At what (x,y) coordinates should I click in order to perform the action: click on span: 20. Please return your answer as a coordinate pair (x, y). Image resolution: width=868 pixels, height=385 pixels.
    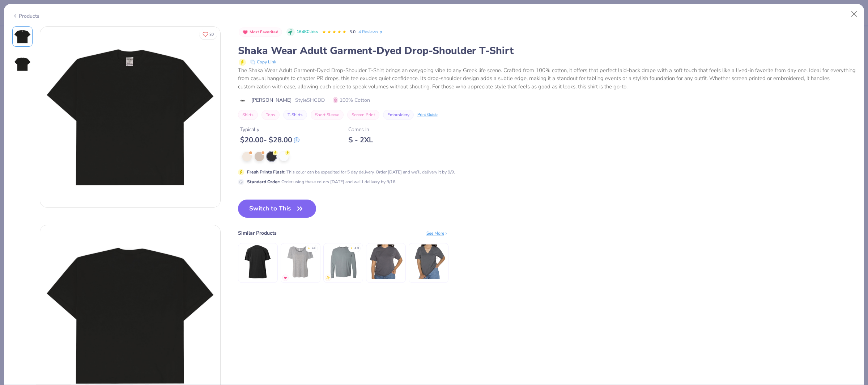
    Looking at the image, I should click on (212, 34).